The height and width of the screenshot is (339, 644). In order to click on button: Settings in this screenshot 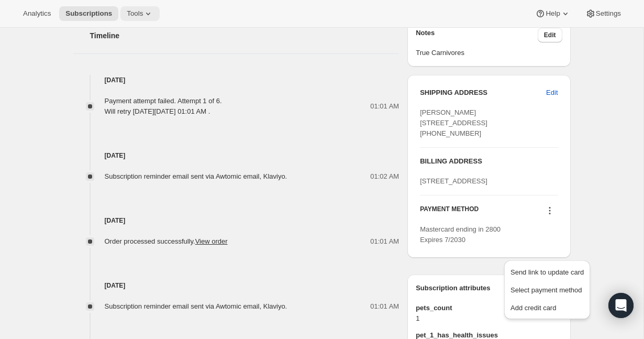, I will do `click(603, 13)`.